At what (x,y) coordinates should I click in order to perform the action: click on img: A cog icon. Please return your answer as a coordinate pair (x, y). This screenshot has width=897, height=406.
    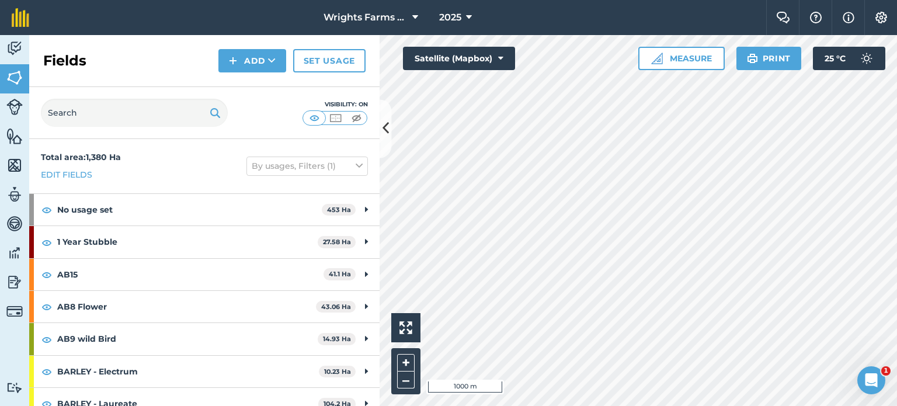
    Looking at the image, I should click on (882, 18).